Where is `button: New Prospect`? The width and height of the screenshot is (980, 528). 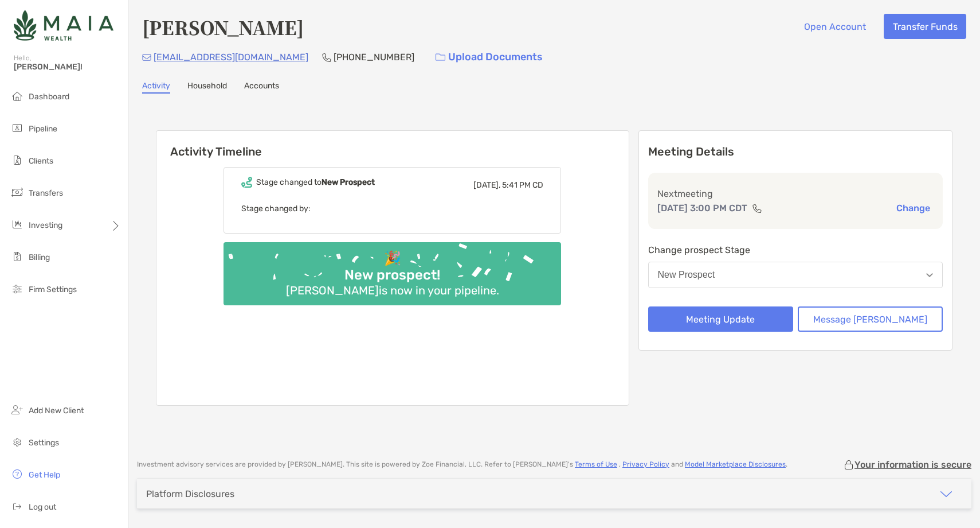
button: New Prospect is located at coordinates (796, 275).